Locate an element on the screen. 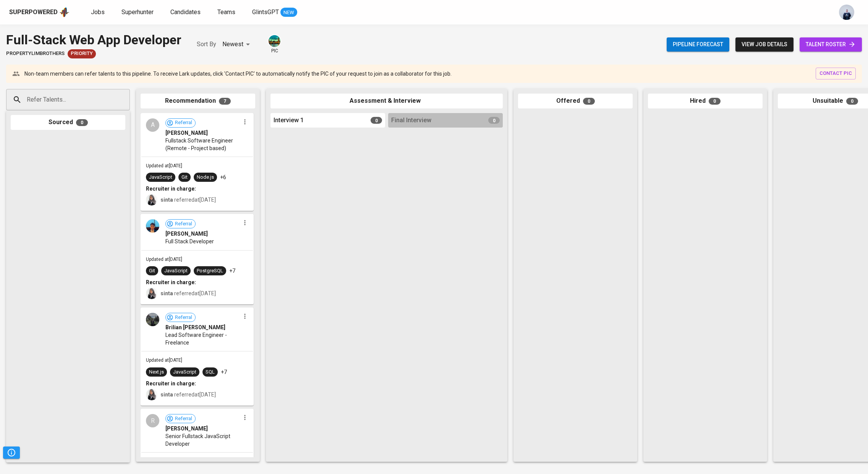 The width and height of the screenshot is (868, 474). span: talent roster is located at coordinates (830, 44).